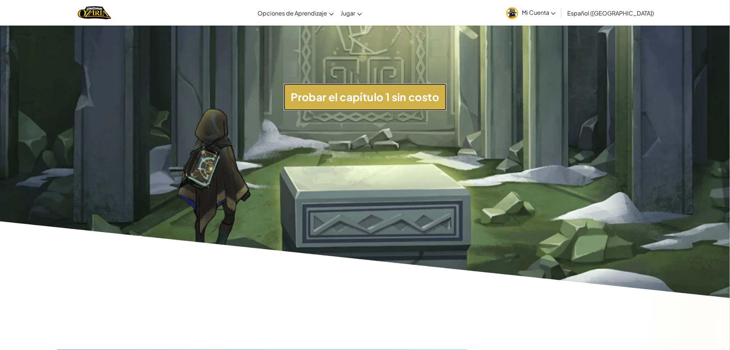 This screenshot has width=730, height=350. Describe the element at coordinates (512, 13) in the screenshot. I see `img: avatar` at that location.